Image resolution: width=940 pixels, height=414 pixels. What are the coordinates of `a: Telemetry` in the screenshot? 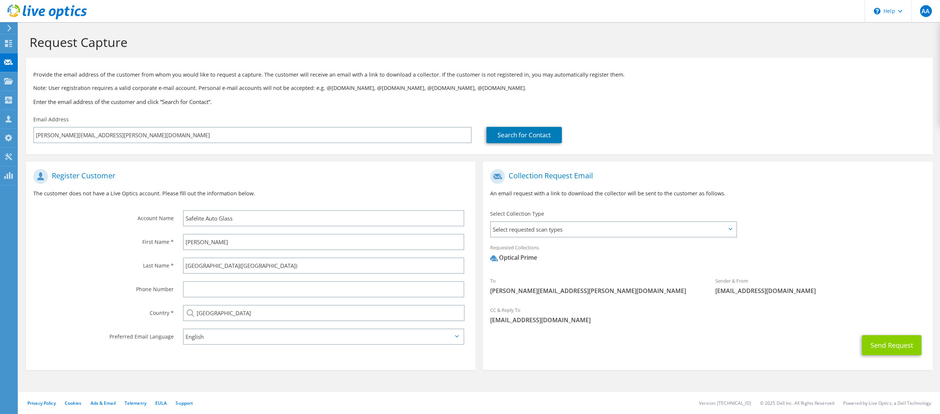 It's located at (135, 402).